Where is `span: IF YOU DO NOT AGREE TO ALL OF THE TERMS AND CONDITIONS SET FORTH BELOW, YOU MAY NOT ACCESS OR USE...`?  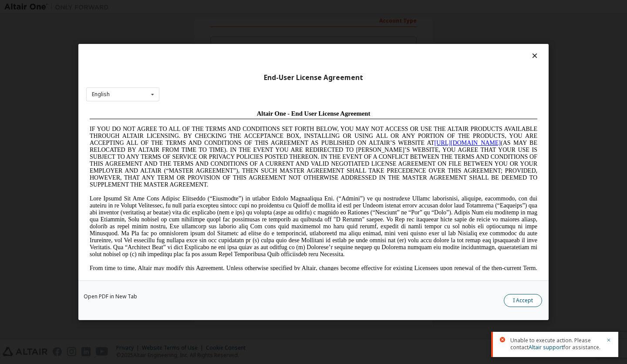 span: IF YOU DO NOT AGREE TO ALL OF THE TERMS AND CONDITIONS SET FORTH BELOW, YOU MAY NOT ACCESS OR USE... is located at coordinates (227, 50).